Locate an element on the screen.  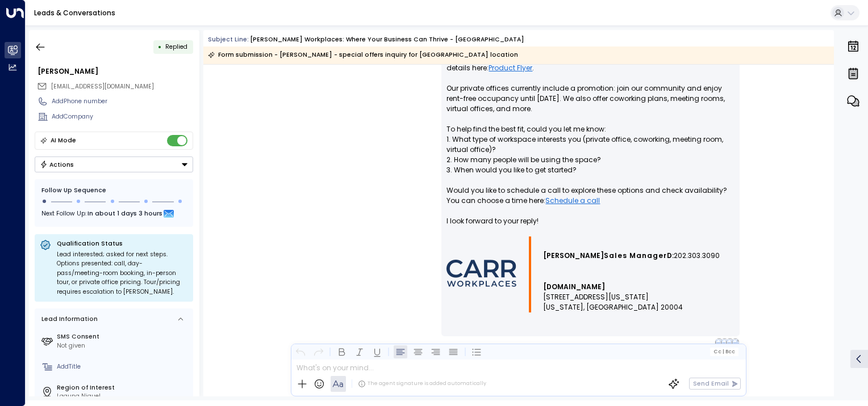
div: Signature is located at coordinates (590, 275).